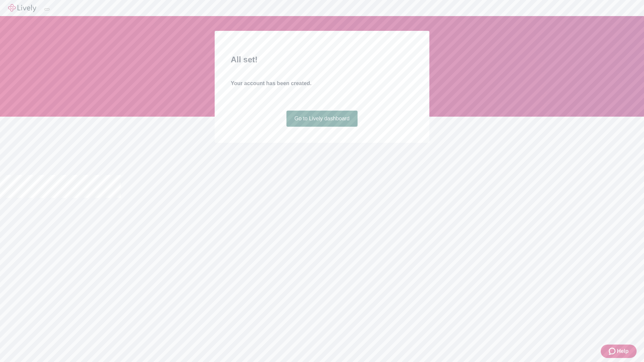  Describe the element at coordinates (322, 60) in the screenshot. I see `h2: All set!` at that location.